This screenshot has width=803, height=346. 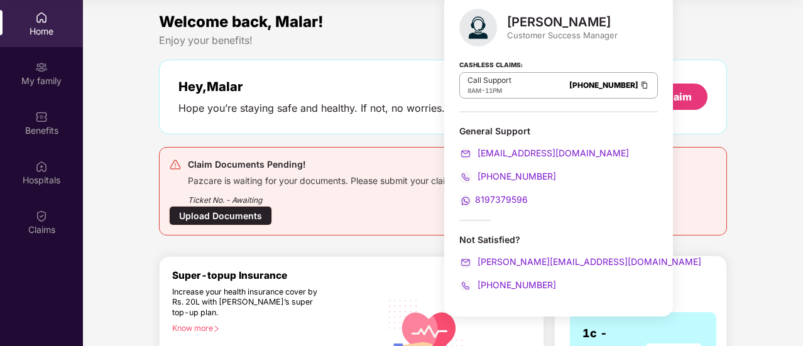 I want to click on div: Upload Documents, so click(x=220, y=215).